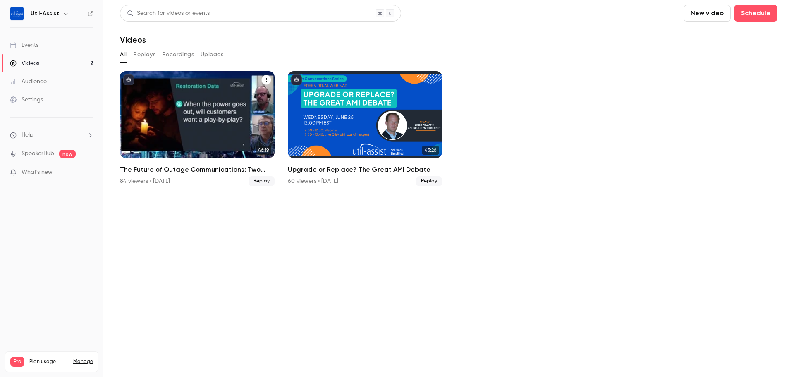  Describe the element at coordinates (756, 13) in the screenshot. I see `button: Schedule` at that location.